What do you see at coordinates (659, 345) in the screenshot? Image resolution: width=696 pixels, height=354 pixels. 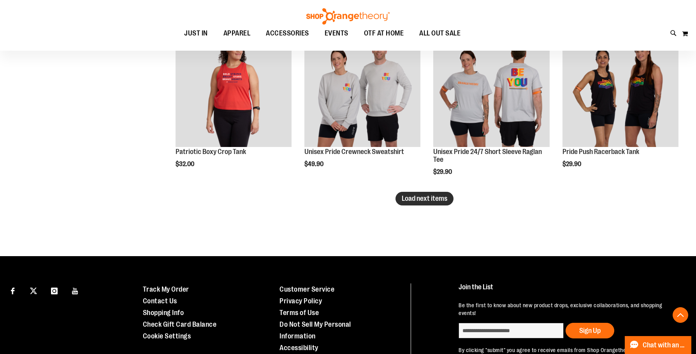 I see `button: Chat with an Expert` at bounding box center [659, 345].